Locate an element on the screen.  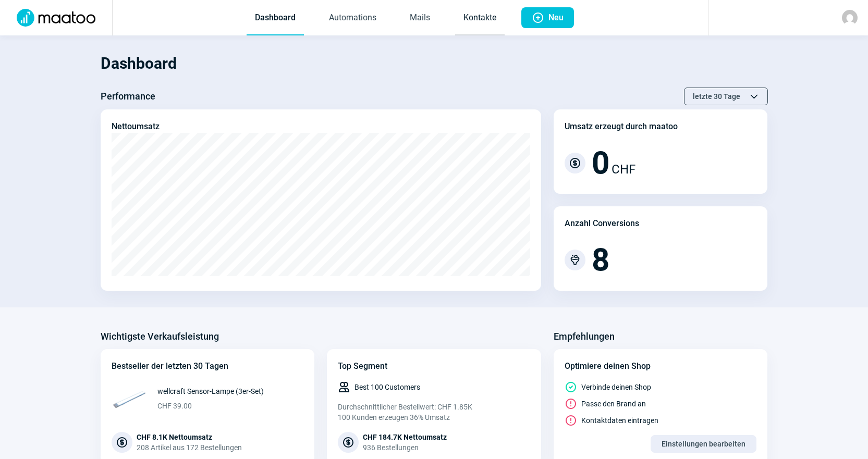
h1: Dashboard is located at coordinates (434, 64).